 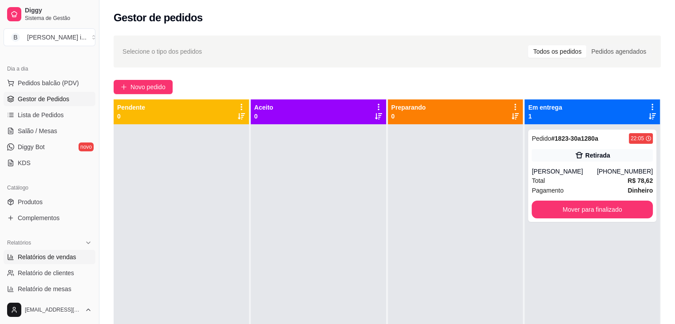 I want to click on div: 22:05, so click(x=637, y=138).